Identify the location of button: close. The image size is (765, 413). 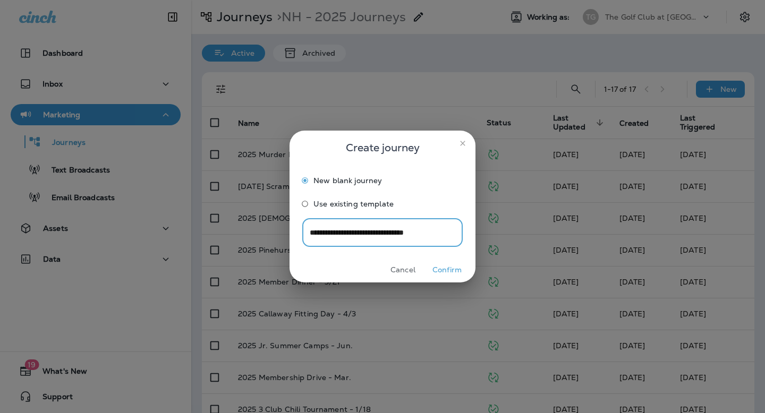
(463, 143).